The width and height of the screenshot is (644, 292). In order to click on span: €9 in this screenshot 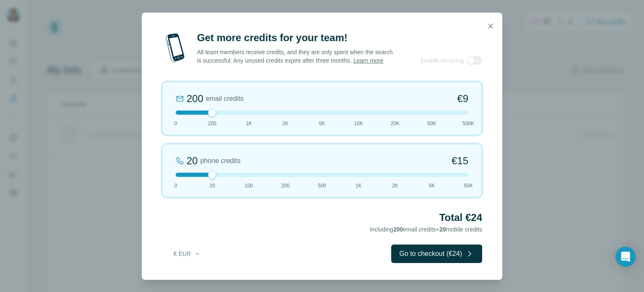, I will do `click(463, 99)`.